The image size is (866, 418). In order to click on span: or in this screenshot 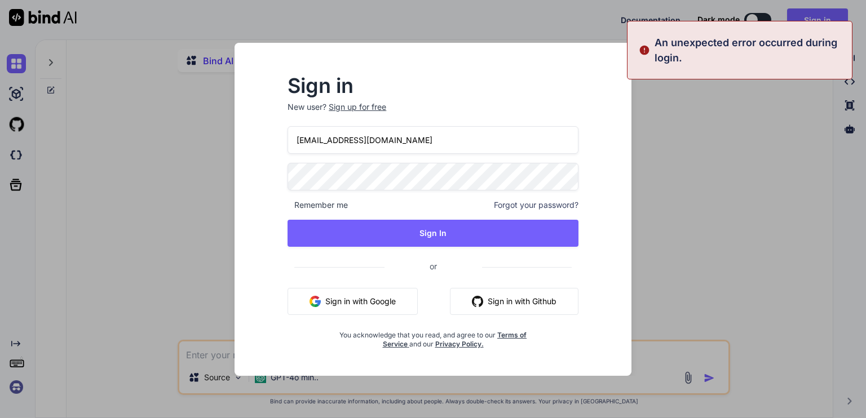, I will do `click(433, 266)`.